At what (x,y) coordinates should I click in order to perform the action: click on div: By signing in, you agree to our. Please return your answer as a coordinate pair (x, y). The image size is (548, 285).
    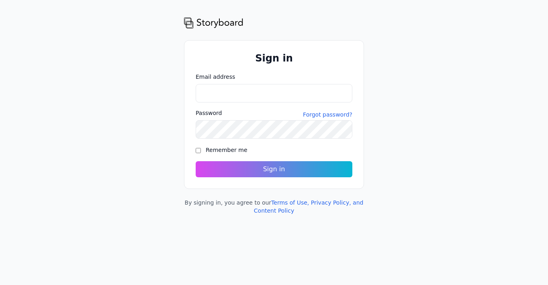
    Looking at the image, I should click on (274, 206).